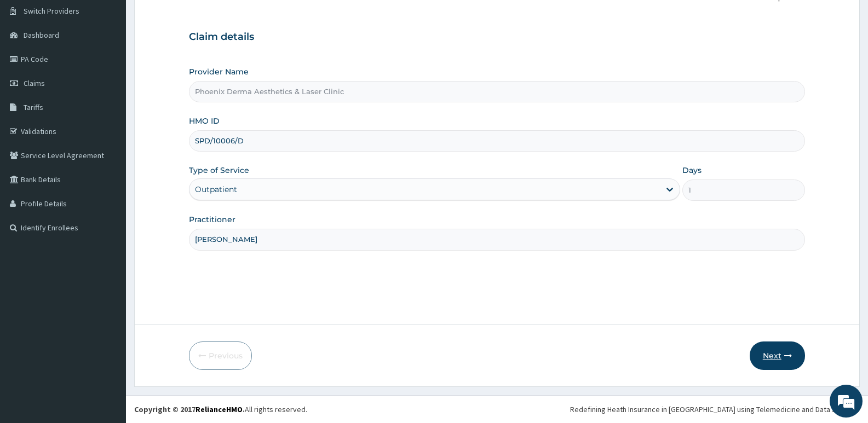 The height and width of the screenshot is (423, 868). I want to click on div: Chat with us now, so click(120, 68).